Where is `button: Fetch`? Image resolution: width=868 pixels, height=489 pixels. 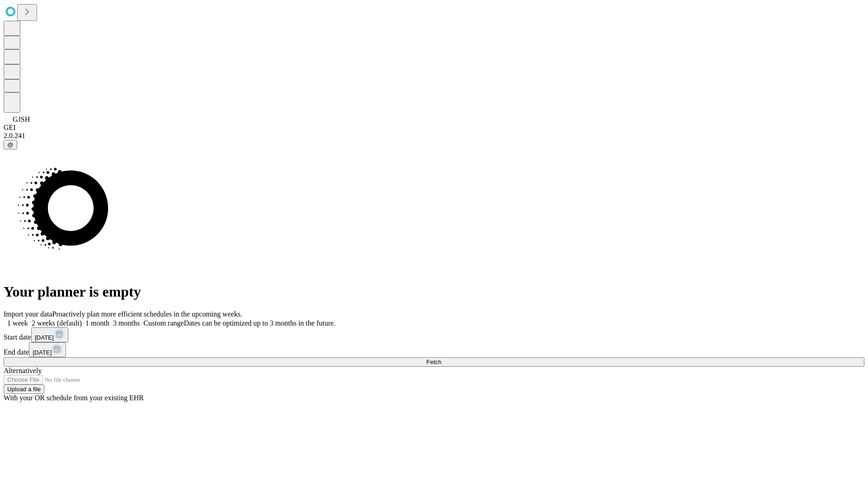
button: Fetch is located at coordinates (434, 362).